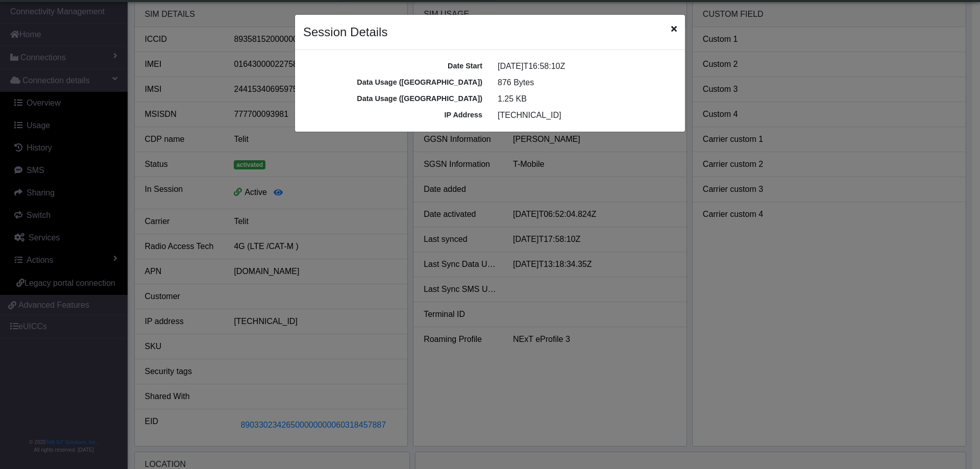 The image size is (980, 469). Describe the element at coordinates (392, 66) in the screenshot. I see `div: Date Start` at that location.